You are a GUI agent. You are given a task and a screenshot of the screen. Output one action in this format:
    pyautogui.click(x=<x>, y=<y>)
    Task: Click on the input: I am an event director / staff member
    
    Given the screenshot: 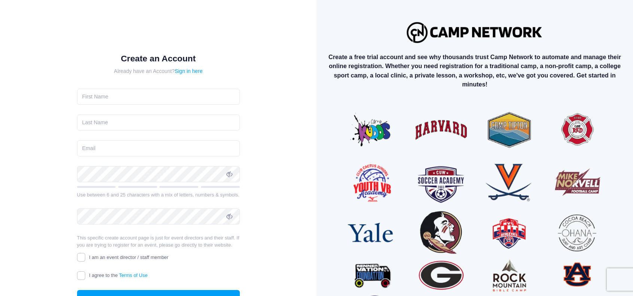 What is the action you would take?
    pyautogui.click(x=81, y=257)
    